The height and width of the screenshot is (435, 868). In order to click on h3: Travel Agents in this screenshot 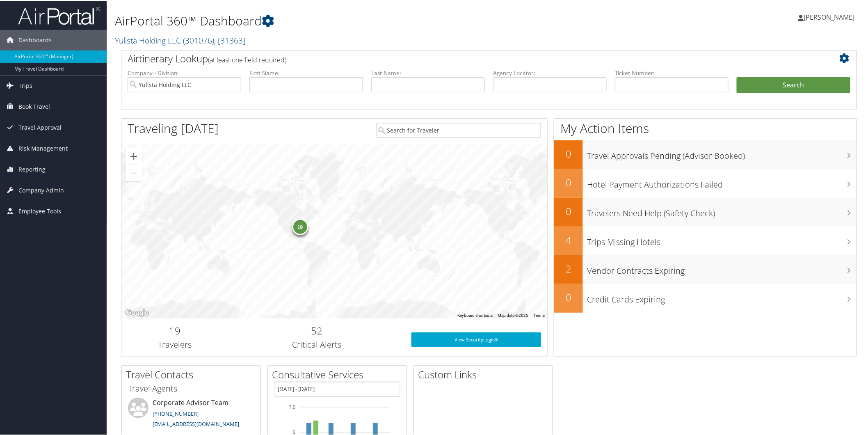, I will do `click(191, 387)`.